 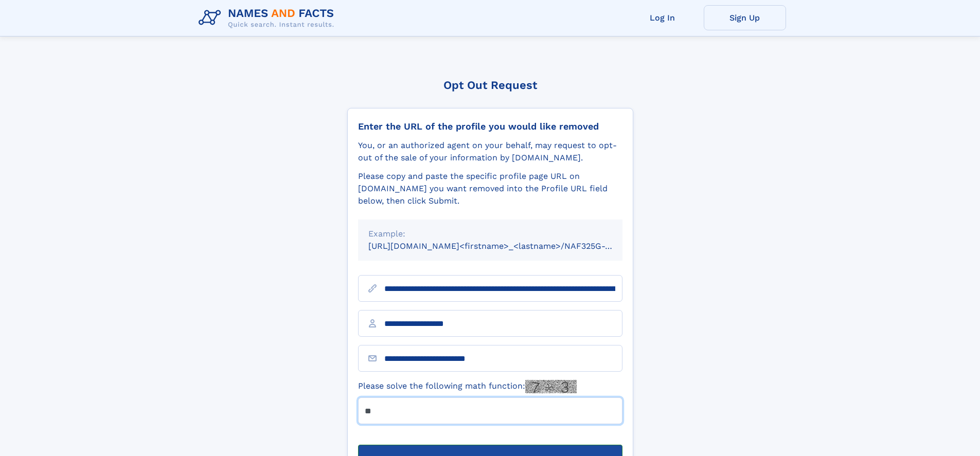 What do you see at coordinates (490, 152) in the screenshot?
I see `div: You, or an authorized agent on your behalf, may request to opt-out of the sale of your informatio...` at bounding box center [490, 152].